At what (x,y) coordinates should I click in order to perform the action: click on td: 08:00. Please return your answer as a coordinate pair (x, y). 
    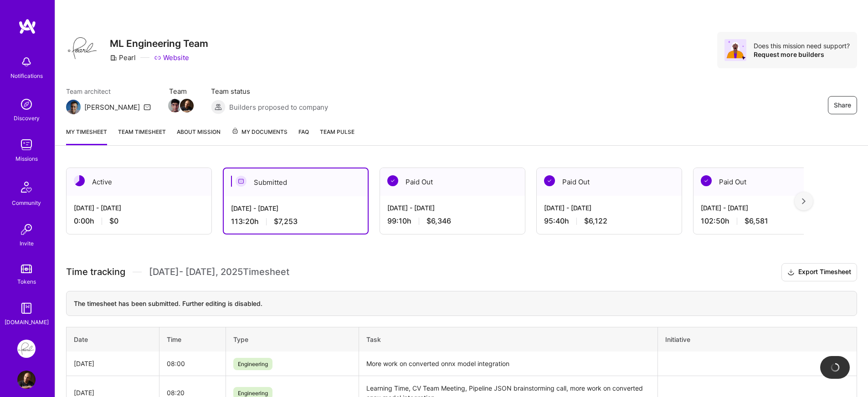
    Looking at the image, I should click on (193, 364).